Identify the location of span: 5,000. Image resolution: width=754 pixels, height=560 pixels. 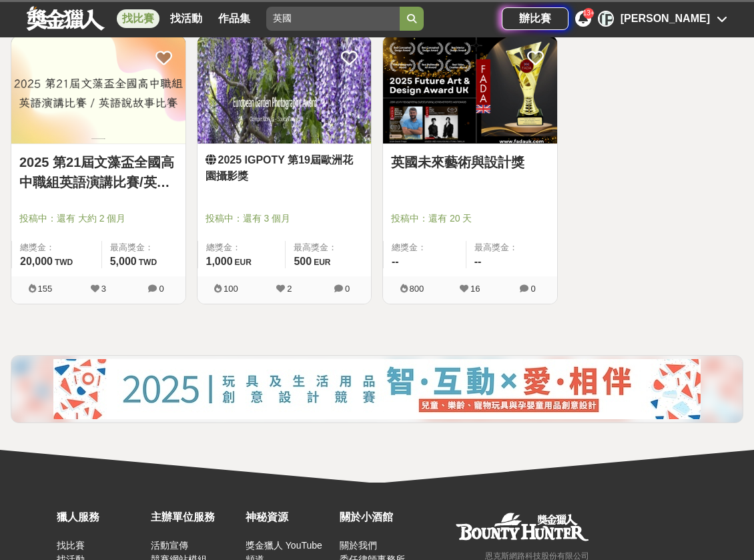
(124, 261).